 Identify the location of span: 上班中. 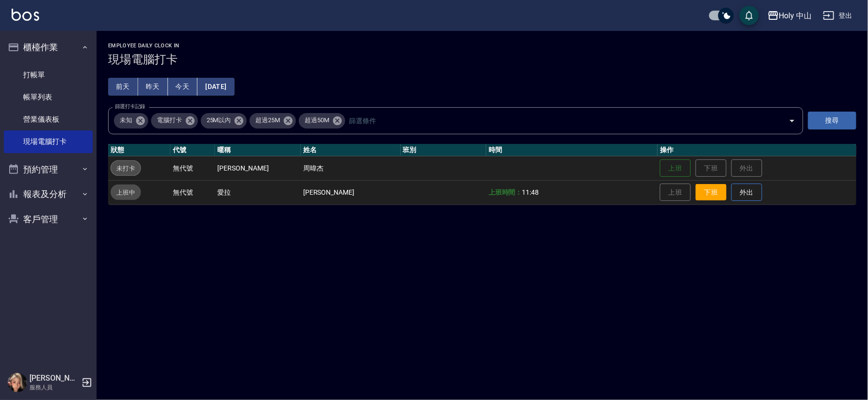
(125, 192).